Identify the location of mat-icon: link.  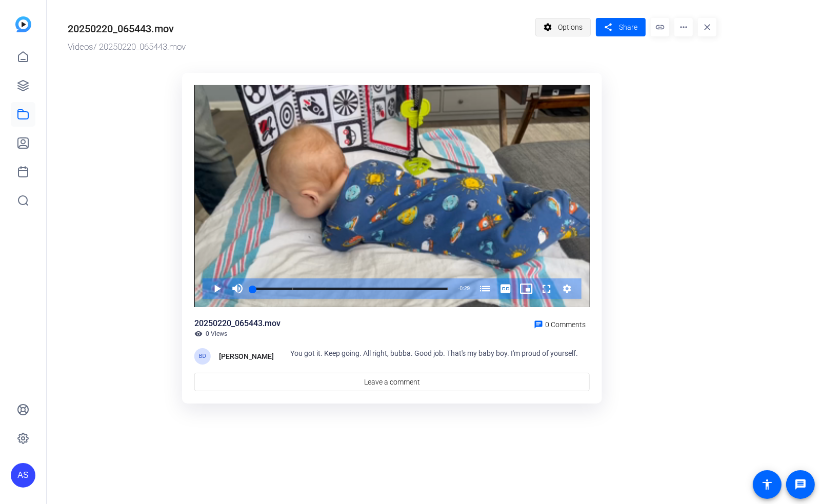
(660, 27).